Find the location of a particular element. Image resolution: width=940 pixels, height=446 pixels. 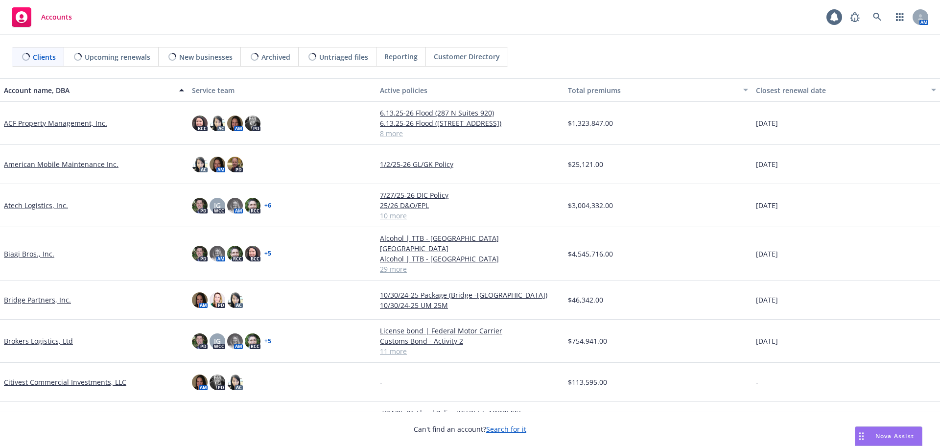

a: Atech Logistics, Inc. is located at coordinates (36, 205).